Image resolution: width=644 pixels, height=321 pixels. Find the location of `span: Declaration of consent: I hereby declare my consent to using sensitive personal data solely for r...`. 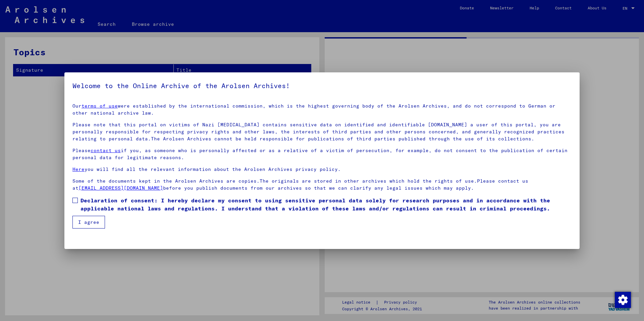

span: Declaration of consent: I hereby declare my consent to using sensitive personal data solely for r... is located at coordinates (326, 204).